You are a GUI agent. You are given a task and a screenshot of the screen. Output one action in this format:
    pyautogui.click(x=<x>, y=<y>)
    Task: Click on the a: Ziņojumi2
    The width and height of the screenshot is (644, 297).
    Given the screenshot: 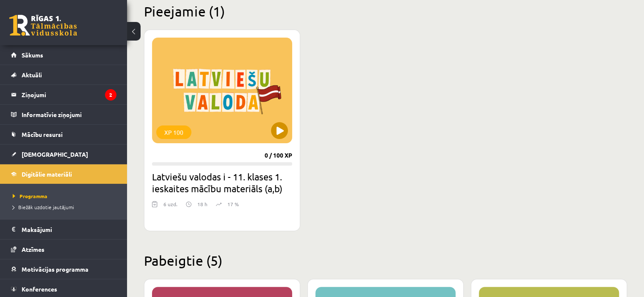 What is the action you would take?
    pyautogui.click(x=63, y=95)
    